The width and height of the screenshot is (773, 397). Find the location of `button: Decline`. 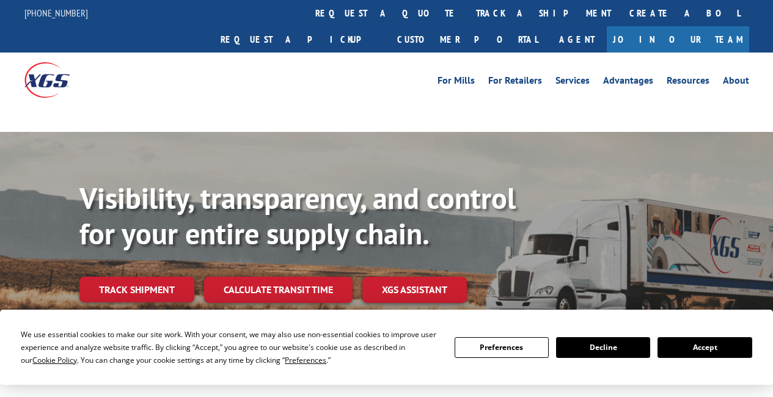

button: Decline is located at coordinates (603, 348).